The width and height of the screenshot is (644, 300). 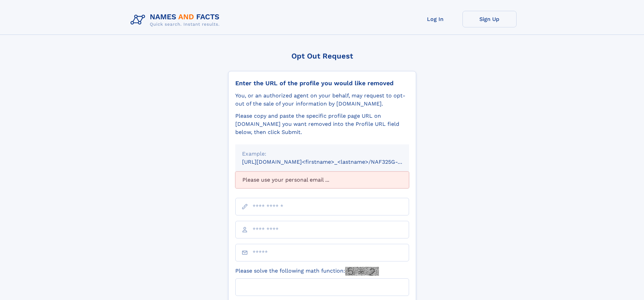 I want to click on div: Opt Out Request, so click(x=322, y=56).